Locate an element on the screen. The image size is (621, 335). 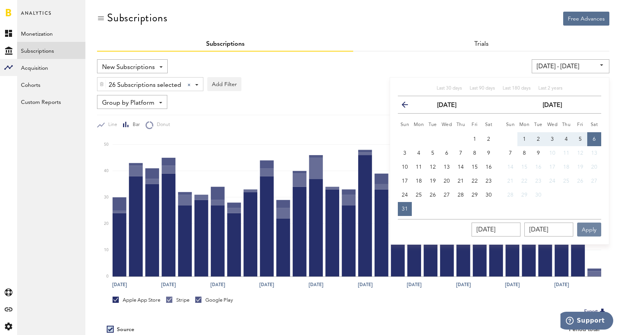
span: 2 is located at coordinates (488, 139).